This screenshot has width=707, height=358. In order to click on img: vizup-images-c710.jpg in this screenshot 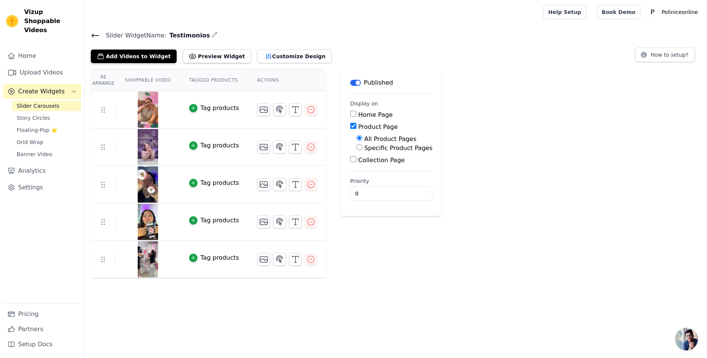, I will do `click(148, 147)`.